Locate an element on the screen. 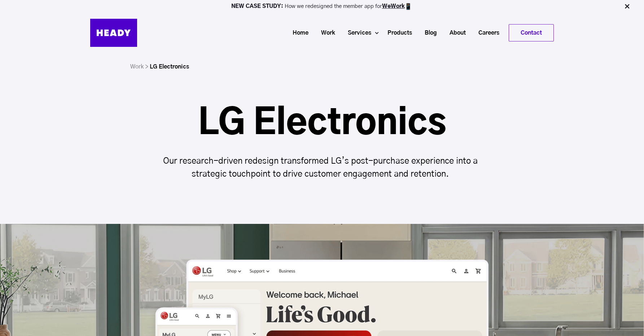 This screenshot has height=336, width=644. a: Careers is located at coordinates (486, 33).